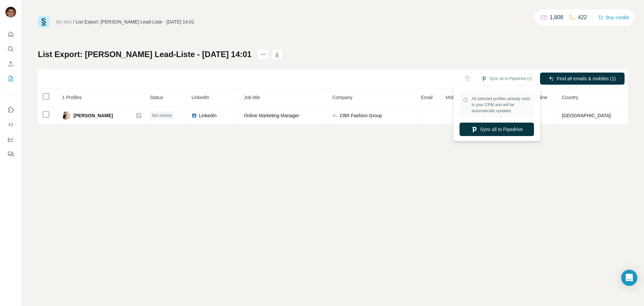 This screenshot has width=644, height=306. What do you see at coordinates (427, 98) in the screenshot?
I see `span: Email` at bounding box center [427, 98].